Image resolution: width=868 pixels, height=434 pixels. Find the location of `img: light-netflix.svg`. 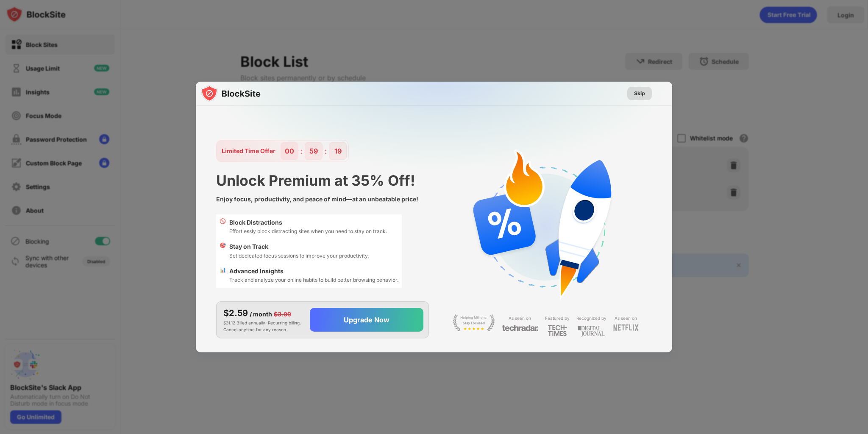

img: light-netflix.svg is located at coordinates (626, 328).